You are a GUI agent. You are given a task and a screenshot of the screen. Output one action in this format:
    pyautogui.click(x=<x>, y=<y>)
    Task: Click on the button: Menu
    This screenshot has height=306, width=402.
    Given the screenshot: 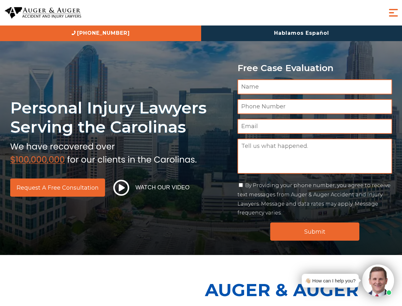 What is the action you would take?
    pyautogui.click(x=394, y=13)
    